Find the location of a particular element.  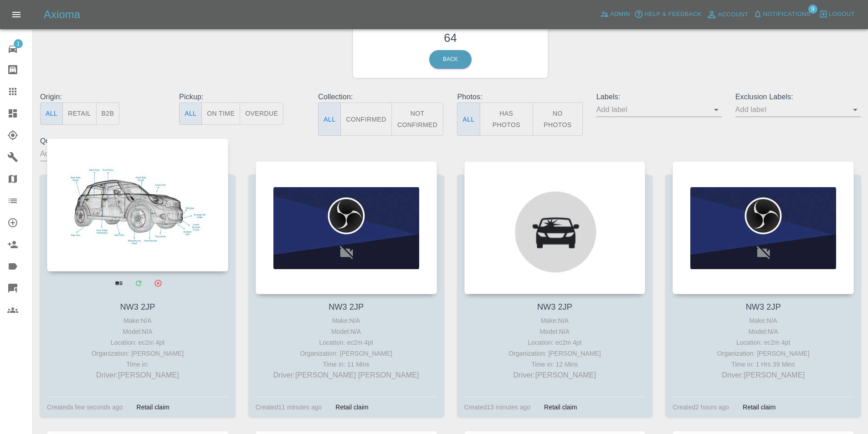

button: Archive is located at coordinates (158, 283).